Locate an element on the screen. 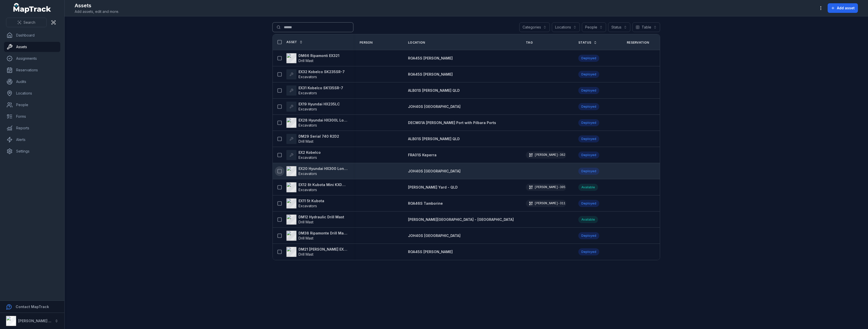 The width and height of the screenshot is (868, 329). span: Asset is located at coordinates (292, 42).